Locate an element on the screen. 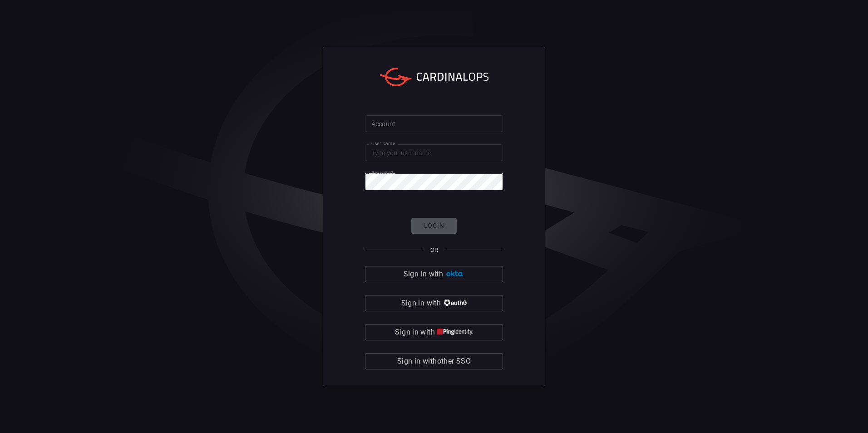  span: Sign in with other SSO is located at coordinates (434, 361).